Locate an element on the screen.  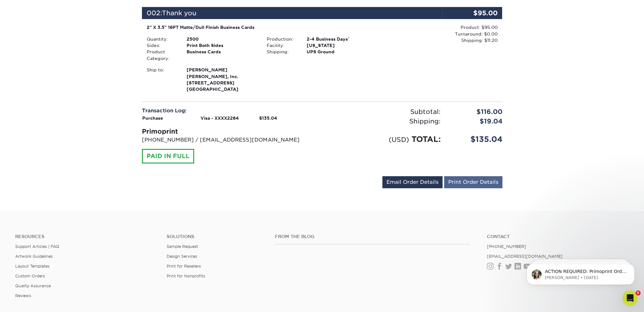
strong: Purchase is located at coordinates (153, 118).